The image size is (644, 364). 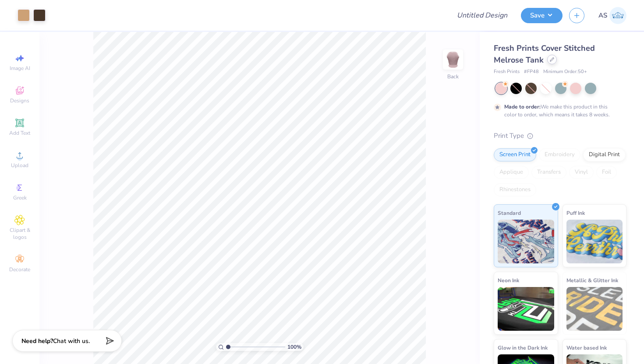 I want to click on img: Metallic & Glitter Ink, so click(x=594, y=309).